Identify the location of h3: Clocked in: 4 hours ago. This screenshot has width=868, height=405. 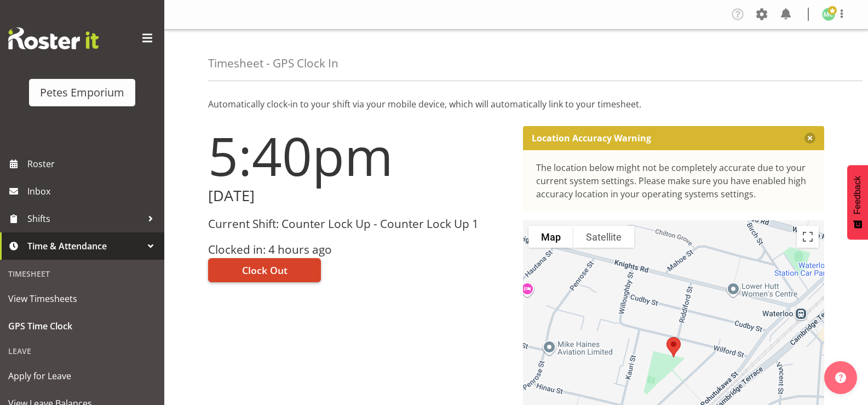
(358, 250).